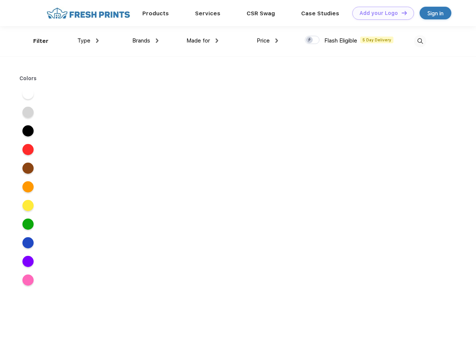 Image resolution: width=476 pixels, height=358 pixels. I want to click on img: fo%20logo%202.webp, so click(88, 13).